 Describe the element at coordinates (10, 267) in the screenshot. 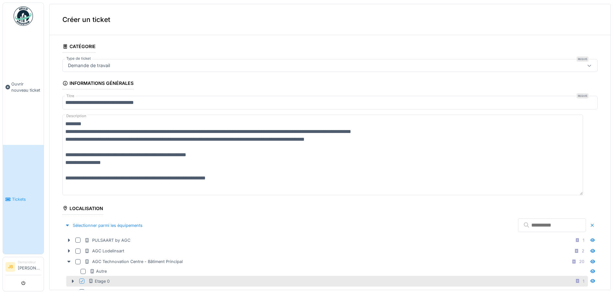

I see `li: JB` at that location.